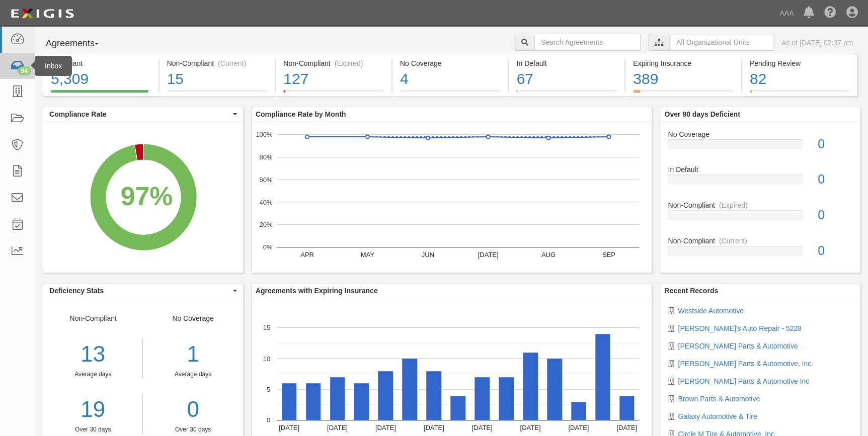 This screenshot has height=436, width=868. Describe the element at coordinates (218, 79) in the screenshot. I see `div: 15` at that location.